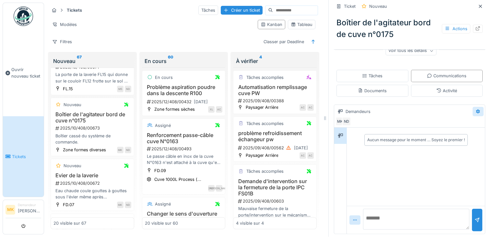 Image resolution: width=493 pixels, height=237 pixels. I want to click on span: Tickets, so click(27, 156).